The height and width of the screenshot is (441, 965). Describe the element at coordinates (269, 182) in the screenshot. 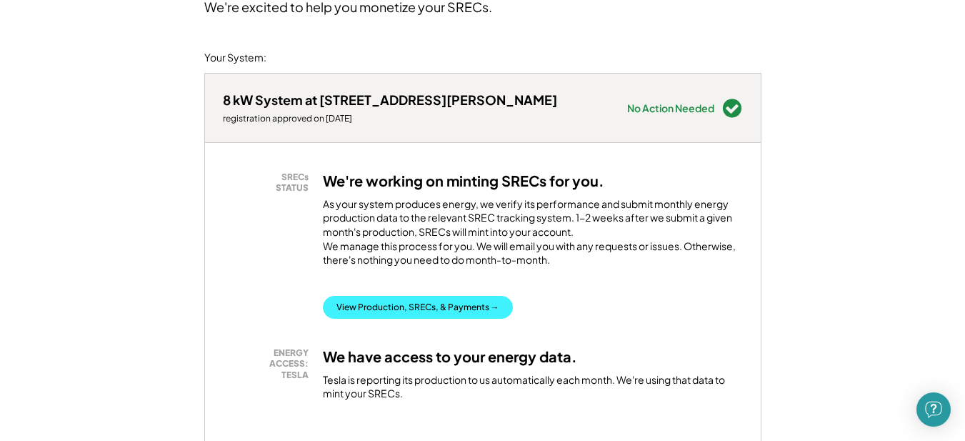

I see `div: SRECs STATUS` at that location.